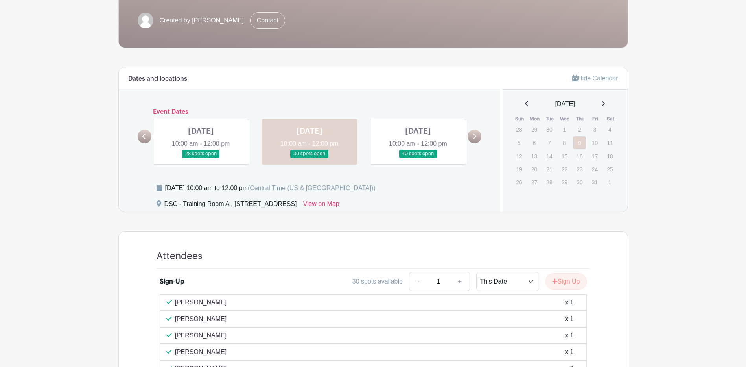 The width and height of the screenshot is (746, 367). I want to click on a: 9, so click(579, 142).